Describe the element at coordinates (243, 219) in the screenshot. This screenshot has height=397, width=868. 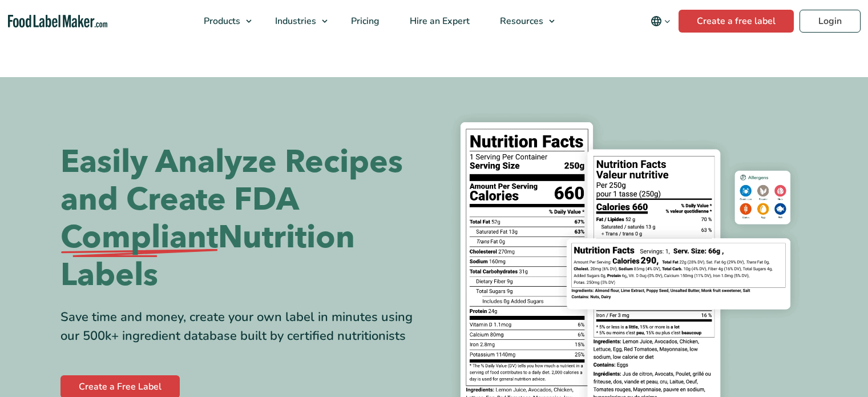
I see `h1: Easily Analyze Recipes and Create FDA Nutrition Labels` at that location.